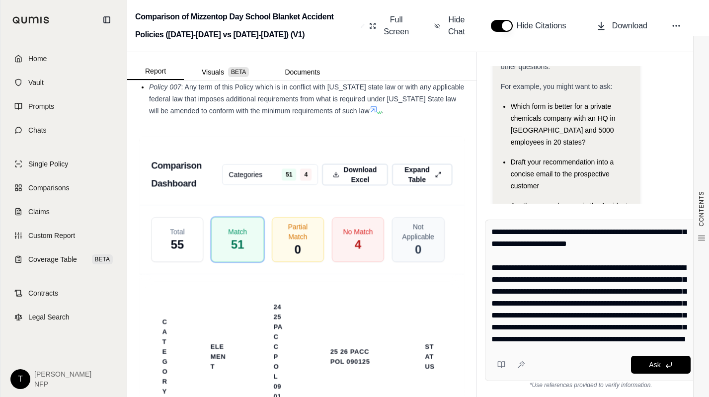 This screenshot has height=397, width=709. What do you see at coordinates (238, 232) in the screenshot?
I see `span: Match` at bounding box center [238, 232].